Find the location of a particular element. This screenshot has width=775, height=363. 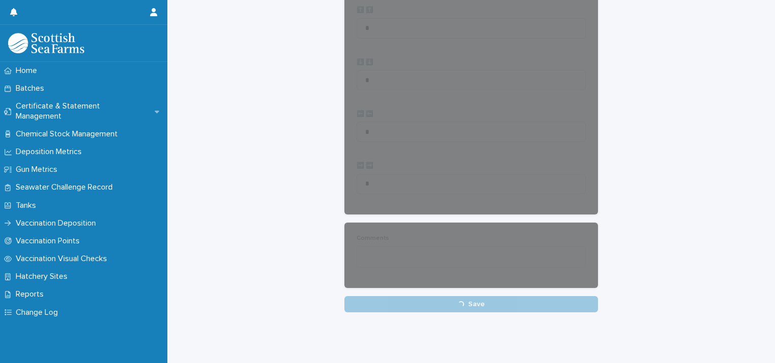

p: Hatchery Sites is located at coordinates (44, 277).